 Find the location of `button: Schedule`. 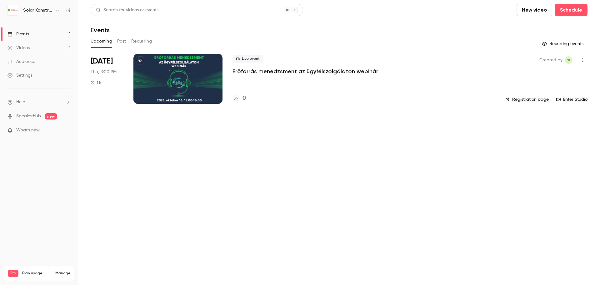

button: Schedule is located at coordinates (571, 10).